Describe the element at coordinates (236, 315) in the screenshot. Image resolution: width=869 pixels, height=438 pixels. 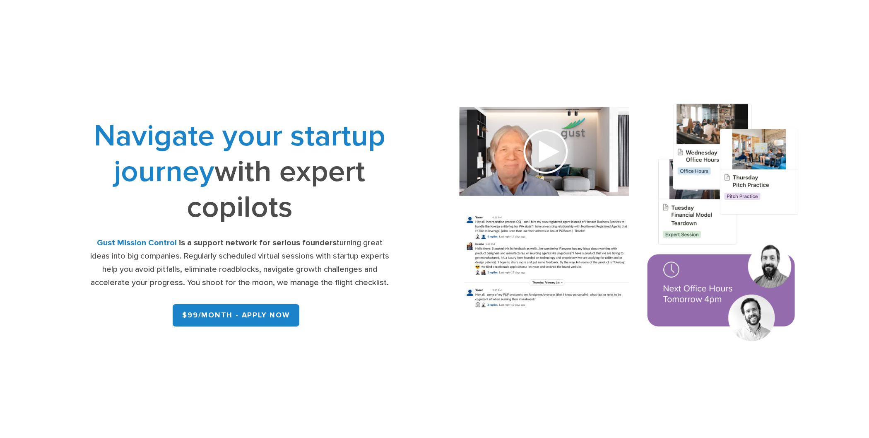
I see `a: $99/month - APPLY NOW` at that location.